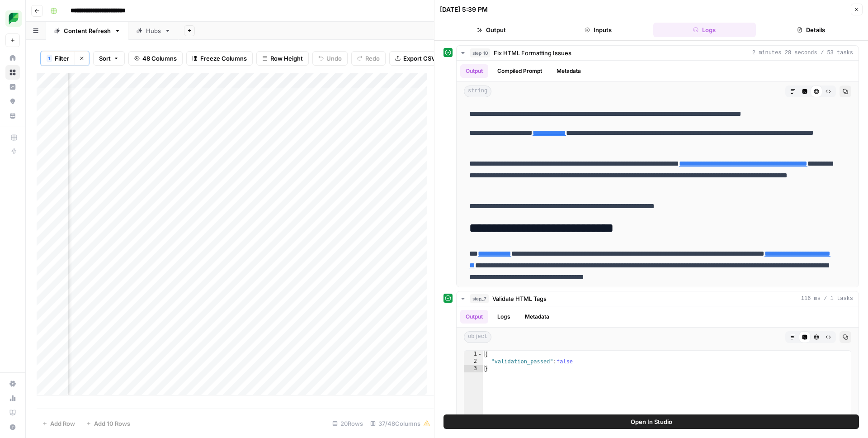 The width and height of the screenshot is (868, 438). Describe the element at coordinates (368, 58) in the screenshot. I see `button: Redo` at that location.